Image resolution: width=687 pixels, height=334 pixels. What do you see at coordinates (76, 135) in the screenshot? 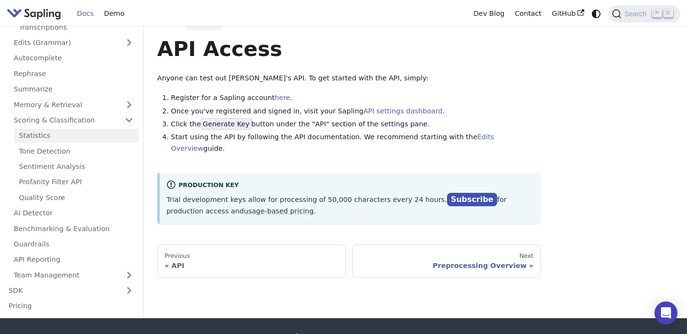
I see `a: Statistics` at bounding box center [76, 135].